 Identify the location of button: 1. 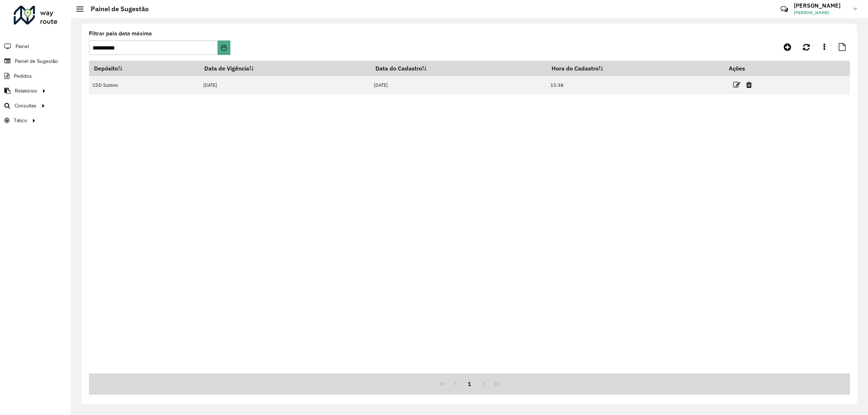
(469, 384).